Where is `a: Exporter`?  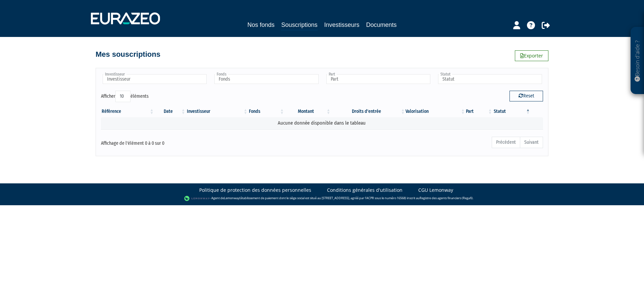
a: Exporter is located at coordinates (532, 56).